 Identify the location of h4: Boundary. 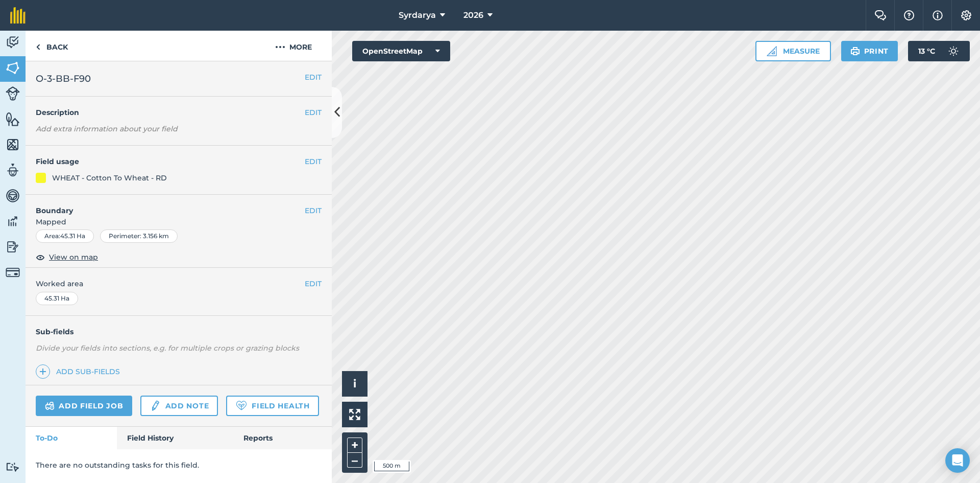
(165, 205).